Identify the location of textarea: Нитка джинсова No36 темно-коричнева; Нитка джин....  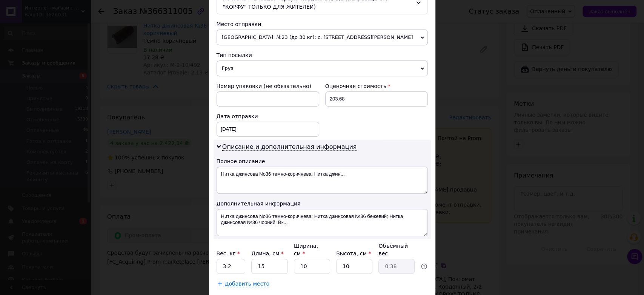
(322, 180).